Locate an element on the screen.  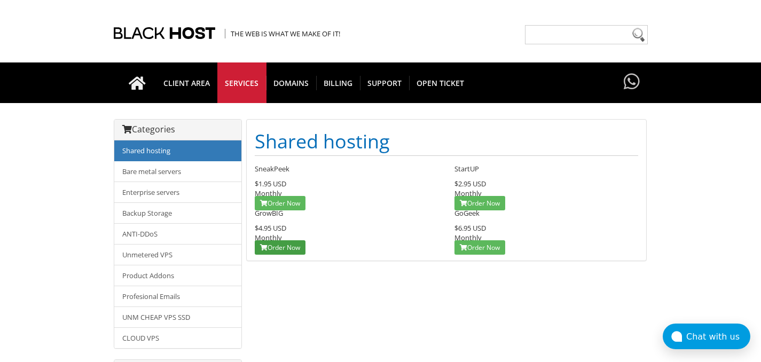
a: Have questions? is located at coordinates (632, 82).